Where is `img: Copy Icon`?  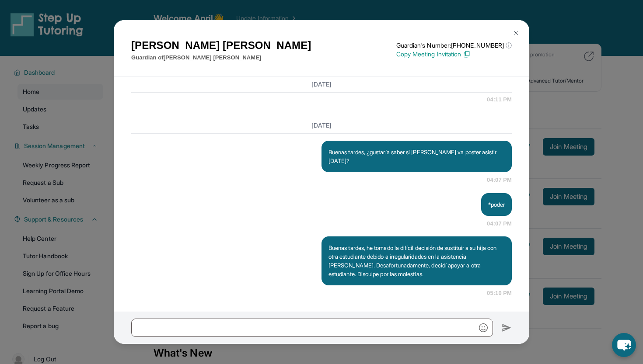
img: Copy Icon is located at coordinates (467, 54).